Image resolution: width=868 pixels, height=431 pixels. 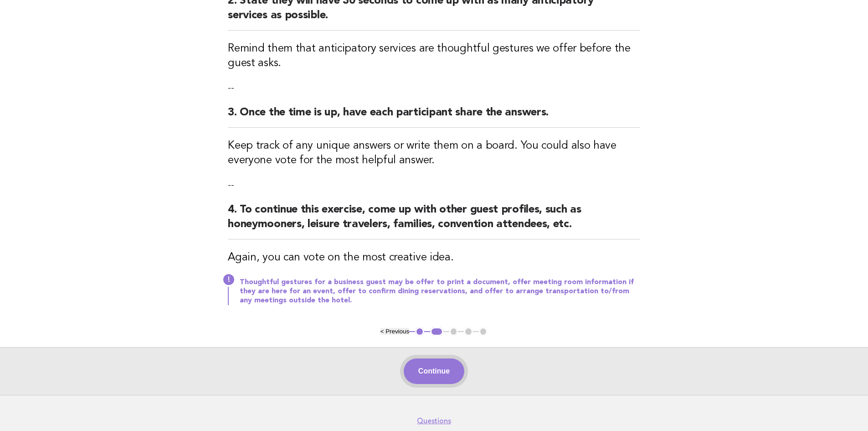 I want to click on button: < Previous, so click(x=395, y=331).